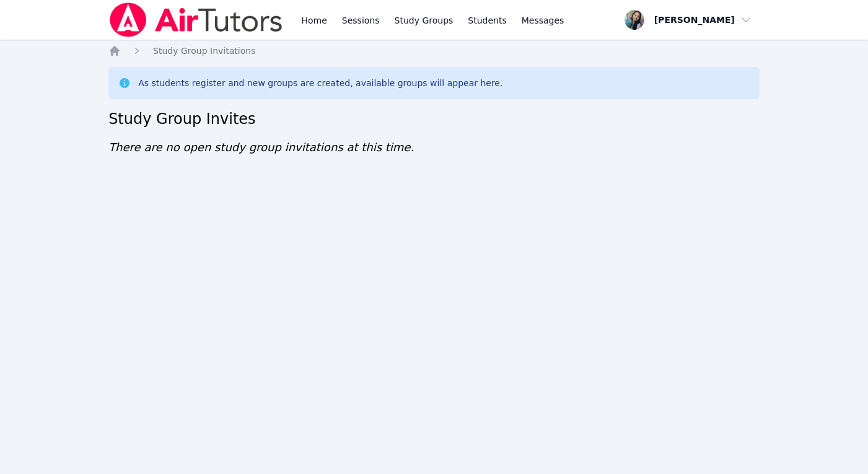  Describe the element at coordinates (433, 119) in the screenshot. I see `h2: Study Group Invites` at that location.